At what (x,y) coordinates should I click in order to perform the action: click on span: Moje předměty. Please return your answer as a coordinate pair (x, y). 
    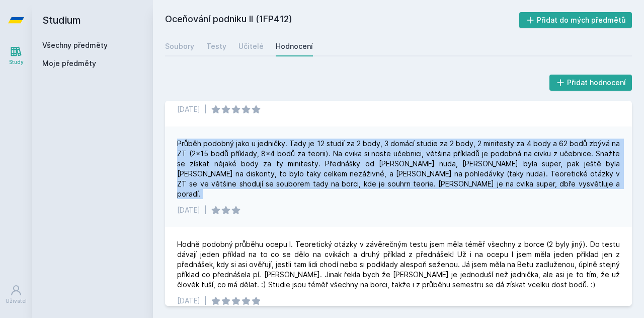
    Looking at the image, I should click on (69, 63).